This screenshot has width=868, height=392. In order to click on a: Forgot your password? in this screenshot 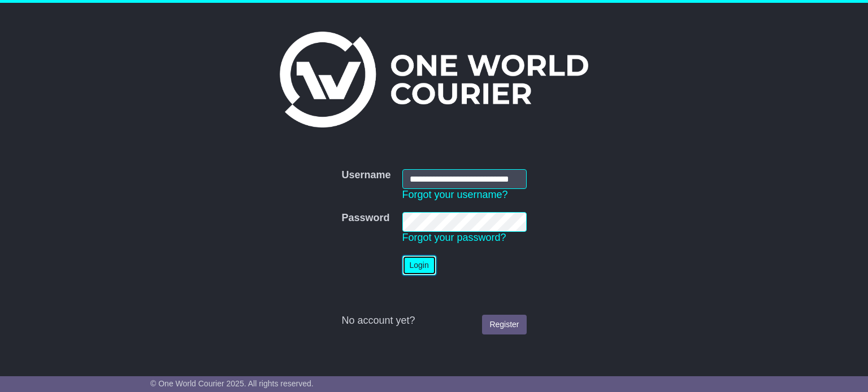, I will do `click(454, 238)`.